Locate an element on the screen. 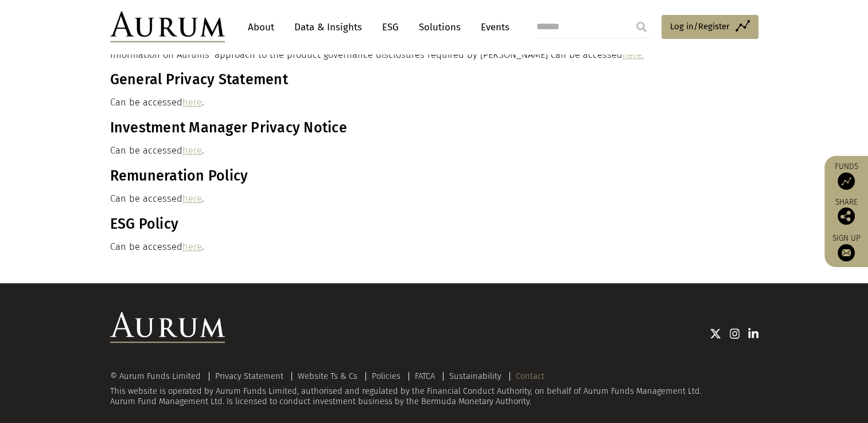 The height and width of the screenshot is (423, 868). a: Sustainability is located at coordinates (475, 376).